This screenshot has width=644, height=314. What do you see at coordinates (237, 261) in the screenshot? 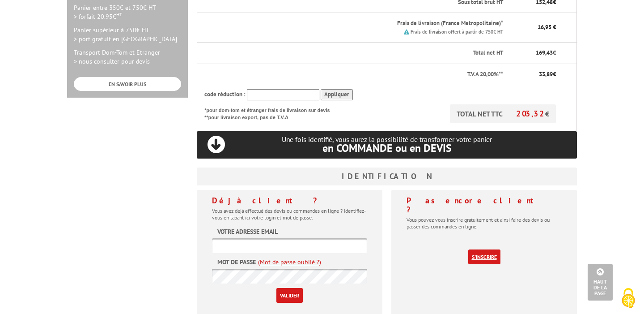
I see `label: Mot de passe` at bounding box center [237, 261].